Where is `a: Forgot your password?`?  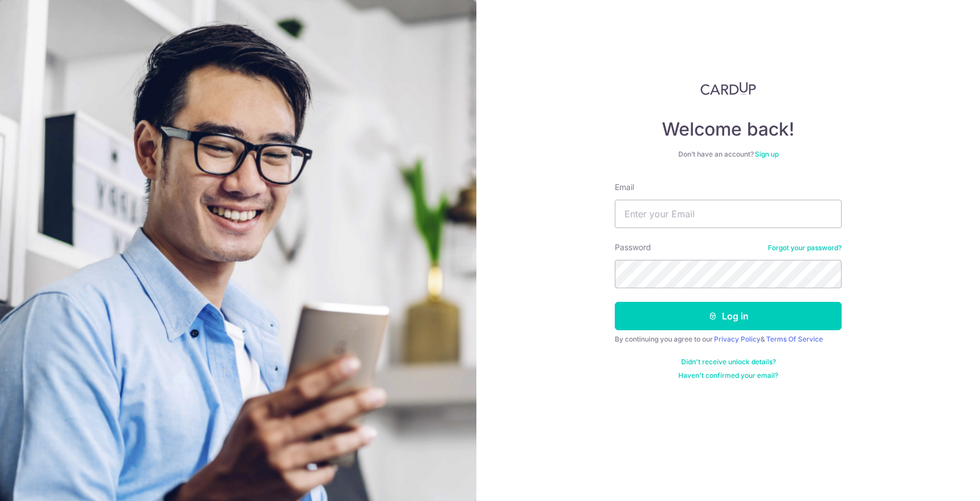
a: Forgot your password? is located at coordinates (805, 248).